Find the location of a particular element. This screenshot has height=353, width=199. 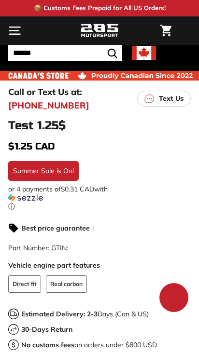

div: Summer Sale is On! is located at coordinates (43, 171).